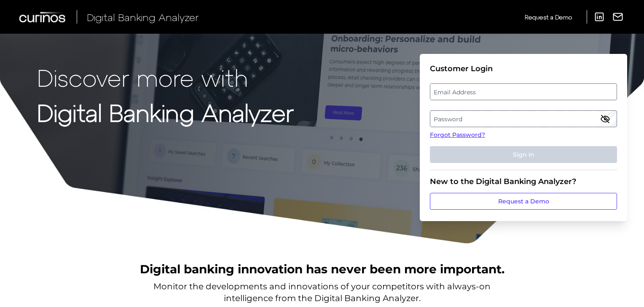  I want to click on p: Monitor the developments and innovations of your competitors with always-on intelligence from the..., so click(322, 292).